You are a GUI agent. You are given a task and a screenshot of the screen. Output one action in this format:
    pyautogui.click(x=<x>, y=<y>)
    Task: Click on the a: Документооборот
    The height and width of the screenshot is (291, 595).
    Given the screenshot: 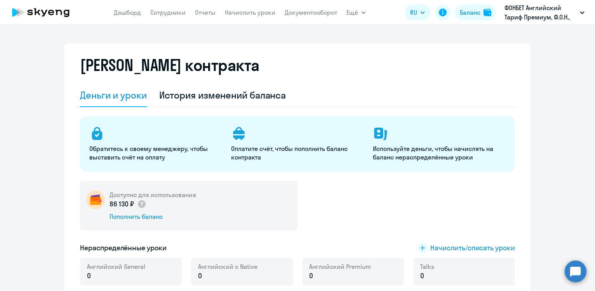 What is the action you would take?
    pyautogui.click(x=311, y=12)
    